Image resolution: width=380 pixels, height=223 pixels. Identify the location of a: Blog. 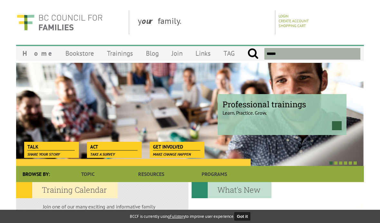
(152, 53).